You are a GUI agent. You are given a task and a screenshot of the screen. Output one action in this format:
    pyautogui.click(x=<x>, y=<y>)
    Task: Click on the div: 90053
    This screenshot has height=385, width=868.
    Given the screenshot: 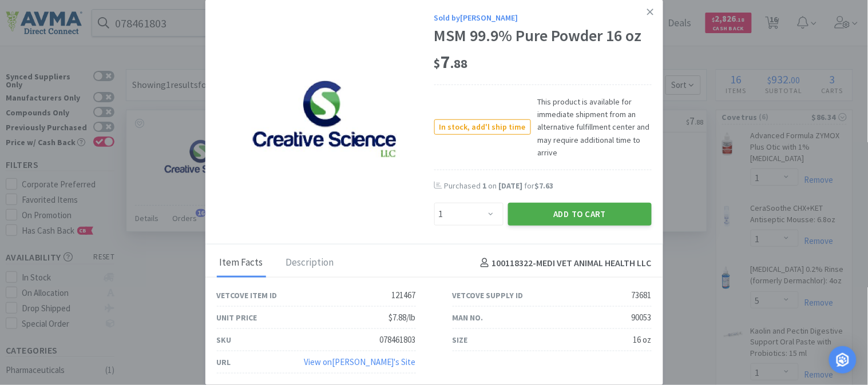 What is the action you would take?
    pyautogui.click(x=641, y=318)
    